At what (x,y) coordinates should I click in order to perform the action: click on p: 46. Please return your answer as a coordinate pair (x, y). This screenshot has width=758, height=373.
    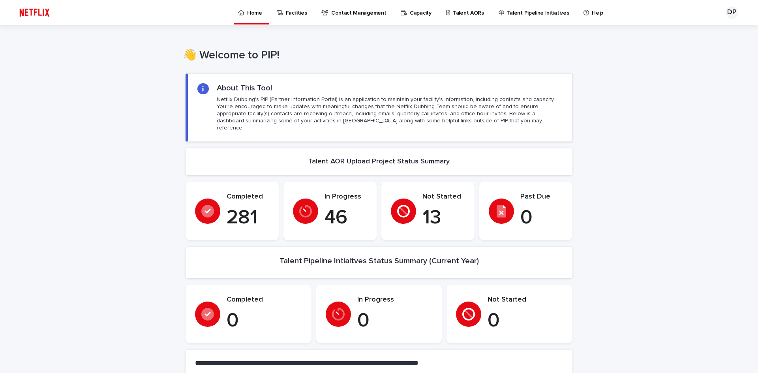
    Looking at the image, I should click on (346, 218).